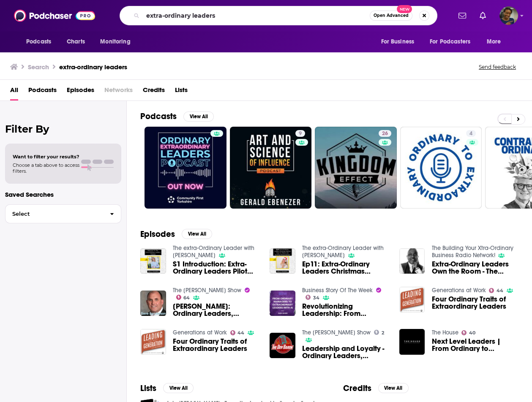 Image resolution: width=532 pixels, height=402 pixels. What do you see at coordinates (148, 388) in the screenshot?
I see `h2: Lists` at bounding box center [148, 388].